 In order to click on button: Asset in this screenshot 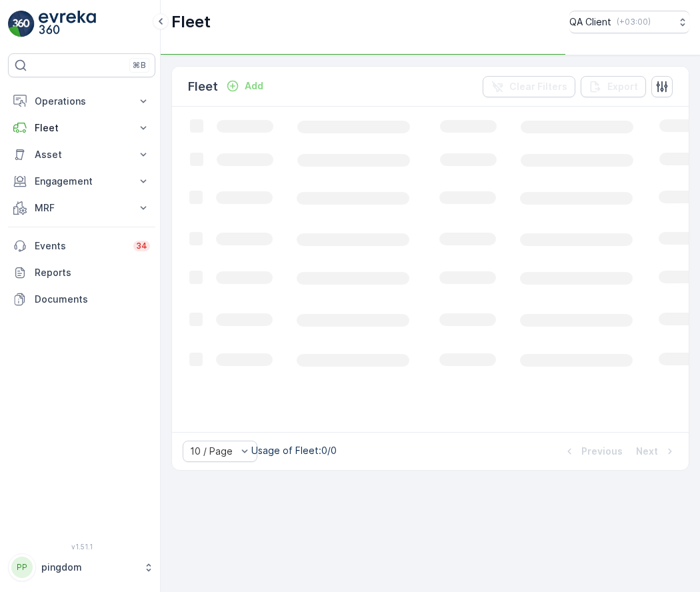, I will do `click(81, 155)`.